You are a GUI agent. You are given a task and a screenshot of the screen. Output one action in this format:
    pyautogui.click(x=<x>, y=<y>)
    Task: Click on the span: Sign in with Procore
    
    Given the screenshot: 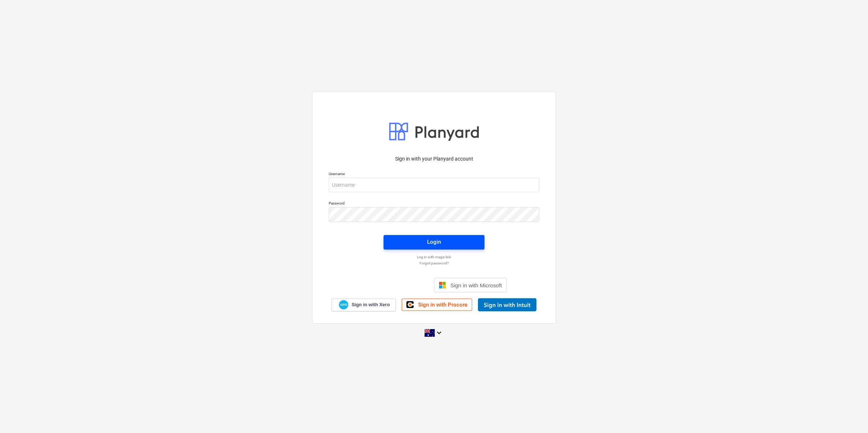 What is the action you would take?
    pyautogui.click(x=443, y=305)
    